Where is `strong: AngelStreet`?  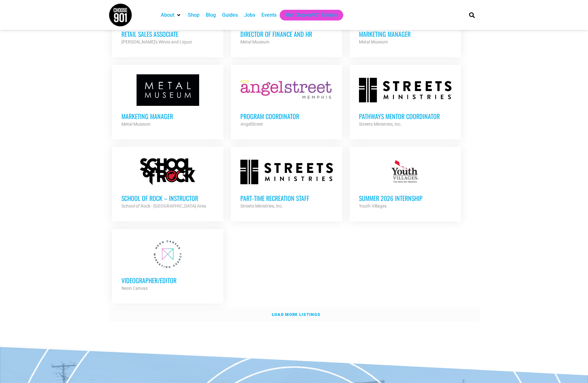
strong: AngelStreet is located at coordinates (251, 124).